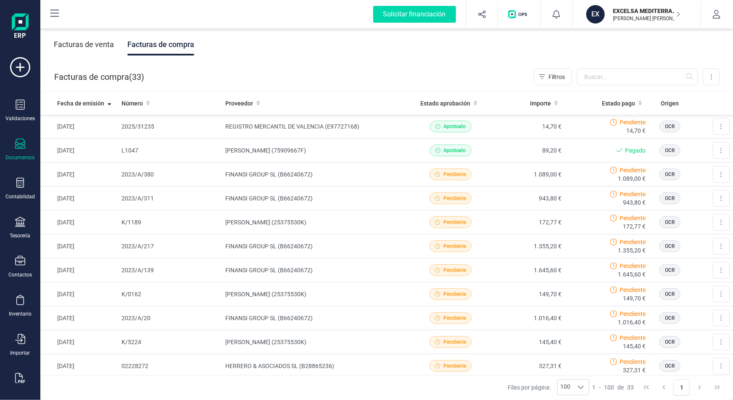 This screenshot has width=733, height=400. I want to click on span: 100, so click(610, 388).